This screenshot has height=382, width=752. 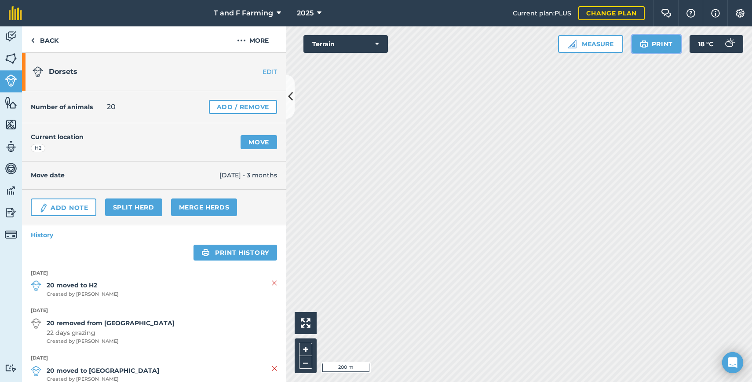 What do you see at coordinates (44, 39) in the screenshot?
I see `a: Back` at bounding box center [44, 39].